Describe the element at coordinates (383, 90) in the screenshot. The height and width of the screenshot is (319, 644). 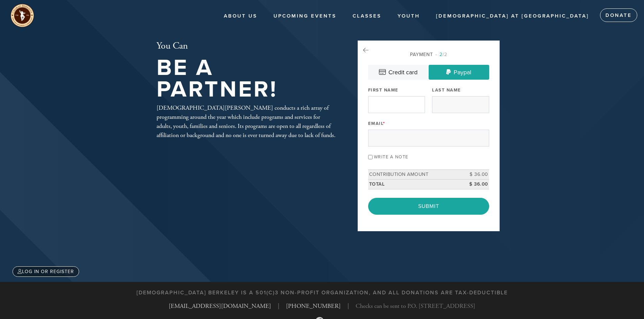
I see `label: First Name` at that location.